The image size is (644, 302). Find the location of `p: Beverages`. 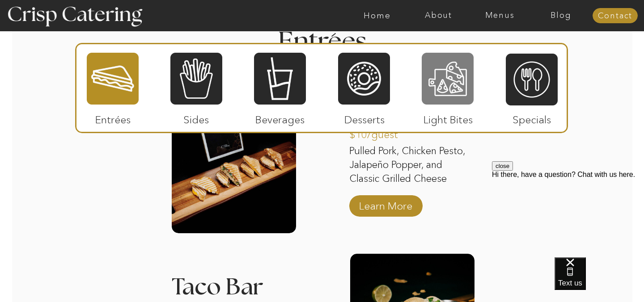

p: Beverages is located at coordinates (279, 118).